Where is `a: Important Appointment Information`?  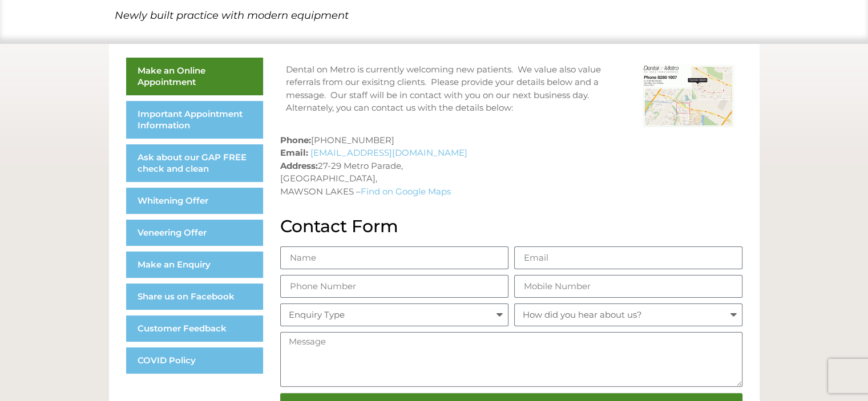
a: Important Appointment Information is located at coordinates (195, 120).